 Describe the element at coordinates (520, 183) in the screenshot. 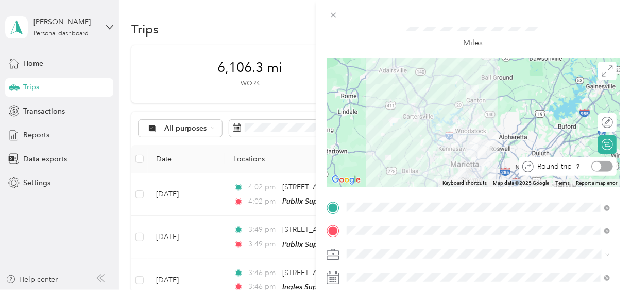

I see `span: Map data ©2025 Google` at that location.